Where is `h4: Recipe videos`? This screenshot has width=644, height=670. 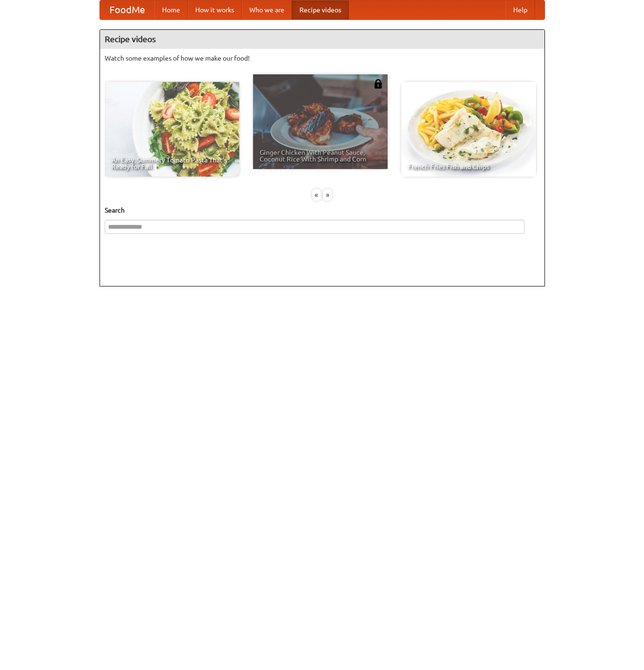 h4: Recipe videos is located at coordinates (322, 39).